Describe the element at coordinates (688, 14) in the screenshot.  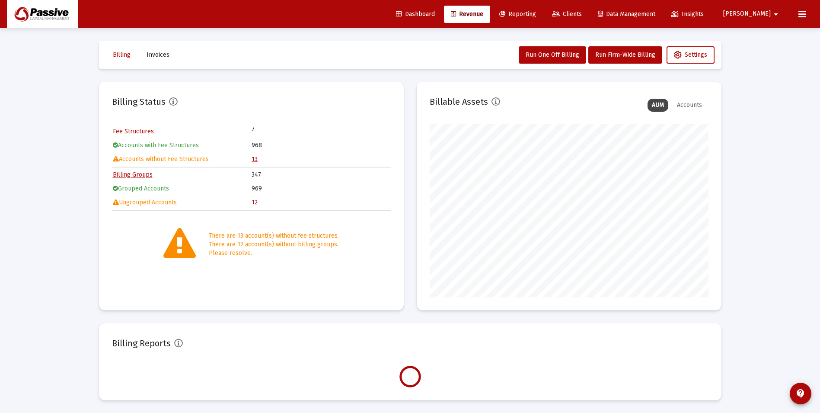
I see `span: Insights` at that location.